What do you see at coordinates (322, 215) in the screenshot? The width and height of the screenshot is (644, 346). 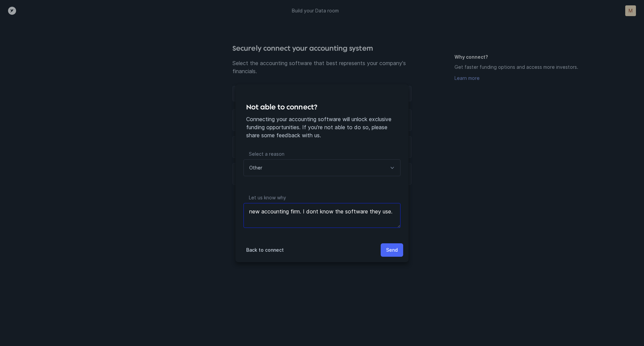 I see `textarea: new accounting firm. I dont know the software they use.` at bounding box center [322, 215].